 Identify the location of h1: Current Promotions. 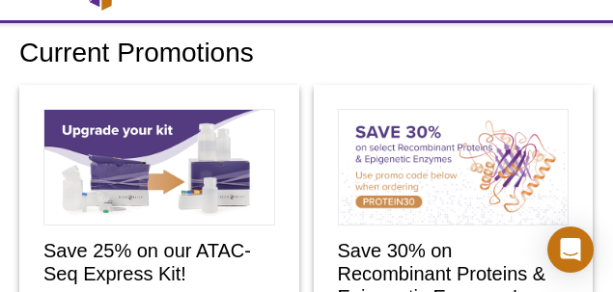
(306, 55).